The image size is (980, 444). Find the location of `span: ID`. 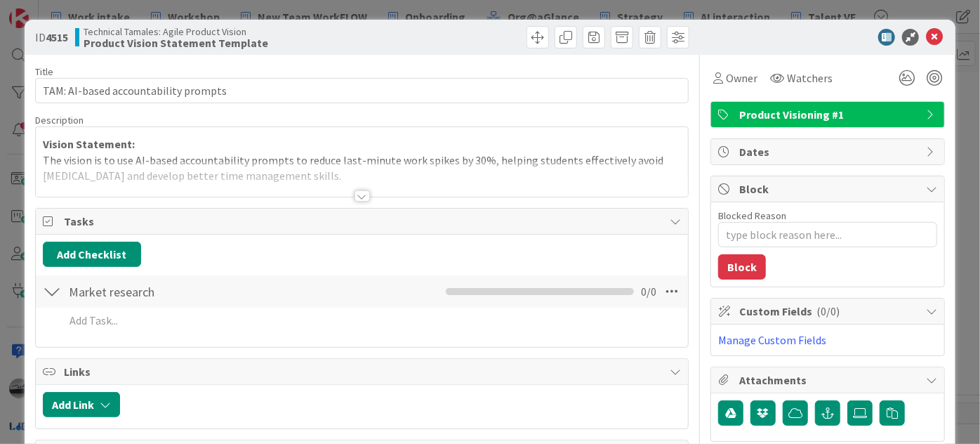

span: ID is located at coordinates (51, 37).